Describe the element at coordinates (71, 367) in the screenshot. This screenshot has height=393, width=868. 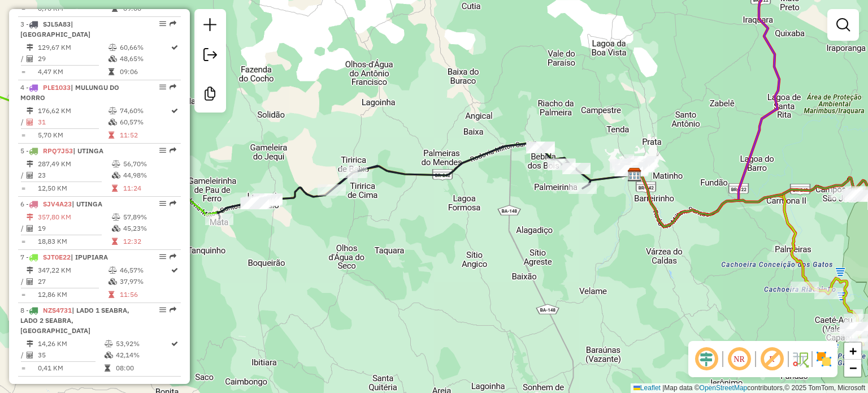
I see `td: 0,41 KM` at that location.